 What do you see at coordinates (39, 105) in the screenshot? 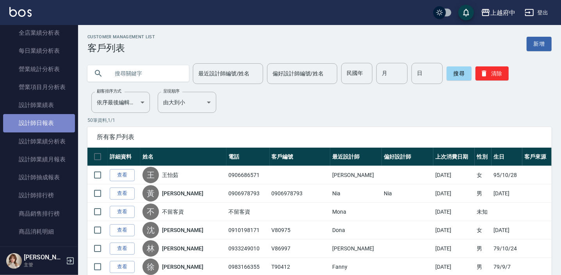
I see `a: 設計師業績表` at bounding box center [39, 105].